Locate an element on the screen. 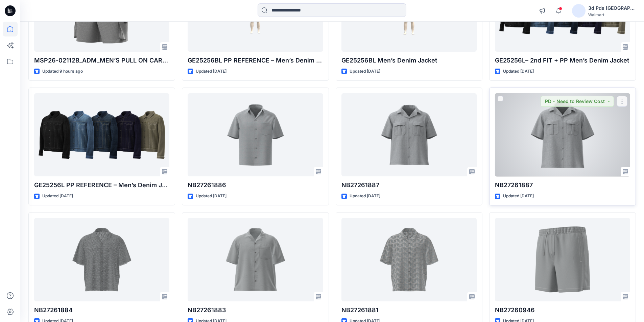  a: NB27261886 is located at coordinates (255, 135).